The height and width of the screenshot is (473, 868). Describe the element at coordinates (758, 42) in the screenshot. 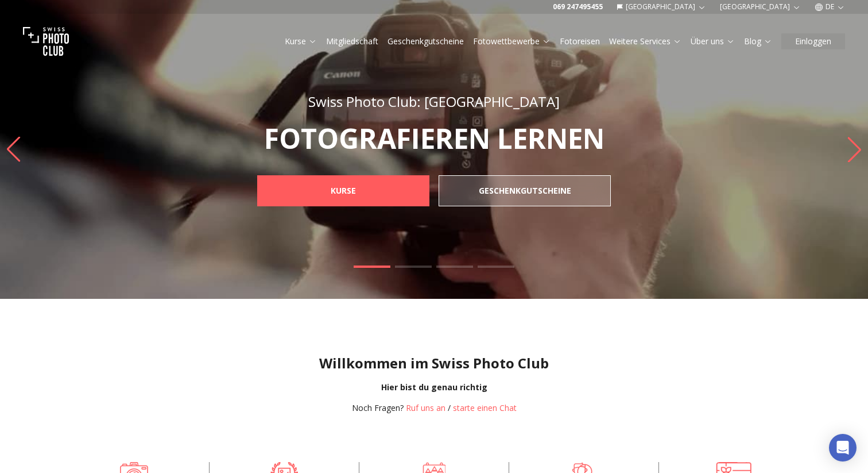

I see `a: Blog` at that location.